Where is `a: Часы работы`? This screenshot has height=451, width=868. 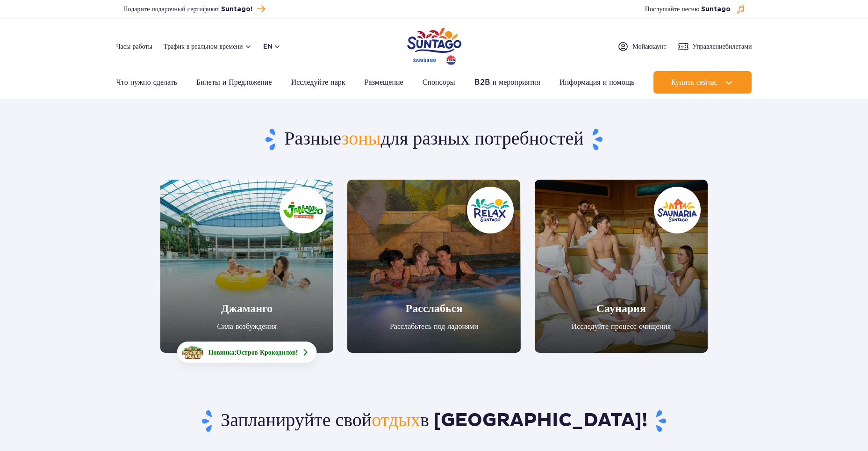 a: Часы работы is located at coordinates (135, 46).